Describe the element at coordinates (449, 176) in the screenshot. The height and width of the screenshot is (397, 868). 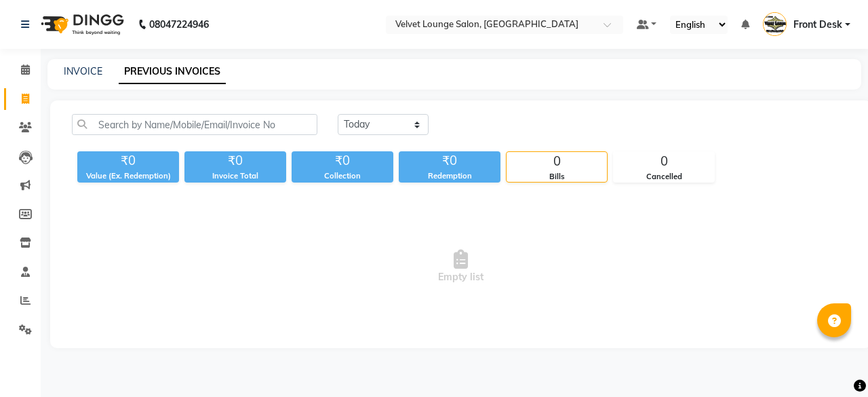
I see `div: Redemption` at that location.